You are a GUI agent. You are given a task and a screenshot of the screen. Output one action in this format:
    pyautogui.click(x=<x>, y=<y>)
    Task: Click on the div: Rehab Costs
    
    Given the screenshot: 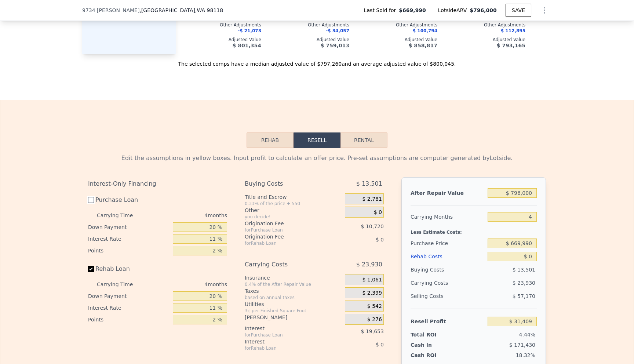 What is the action you would take?
    pyautogui.click(x=448, y=257)
    